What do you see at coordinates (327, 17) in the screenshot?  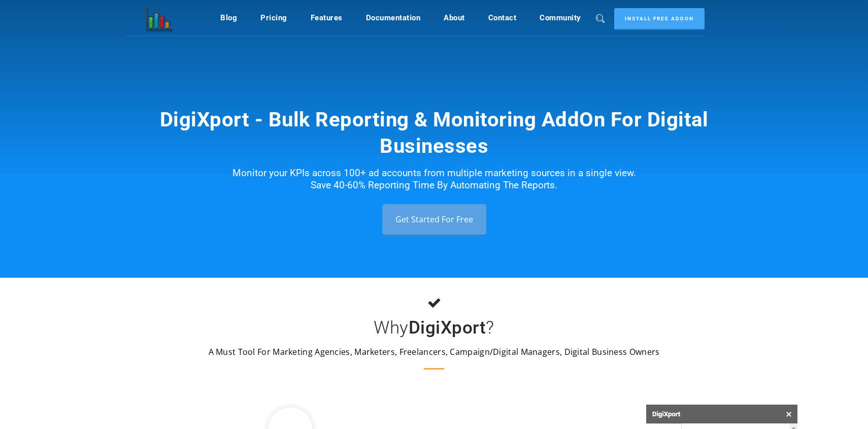 I see `a: Features` at bounding box center [327, 17].